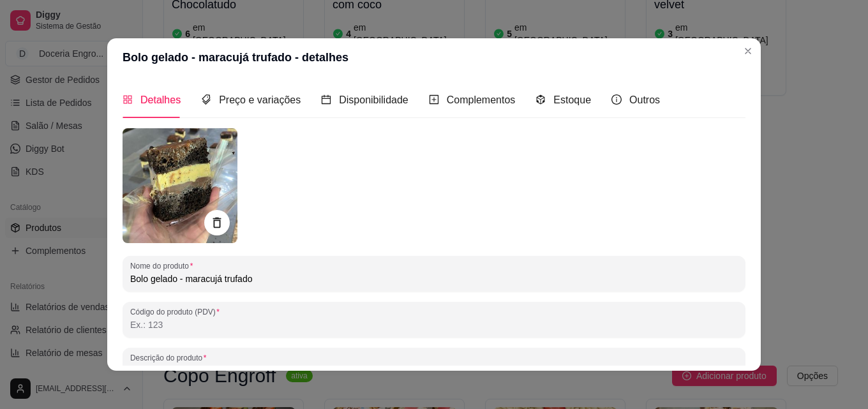 This screenshot has width=868, height=409. I want to click on span: Disponibilidade, so click(373, 100).